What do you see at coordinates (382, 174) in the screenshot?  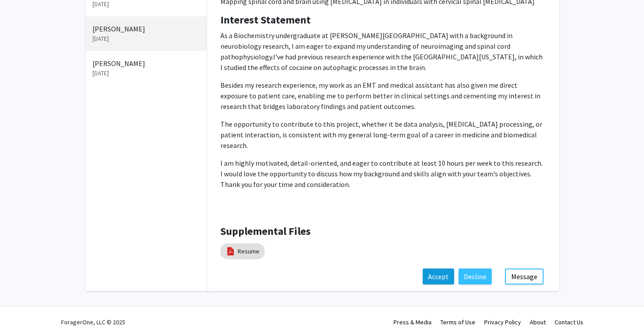 I see `span: I am highly motivated, detail-oriented, and eager to contribute at least 10 hours per week to thi...` at bounding box center [382, 174].